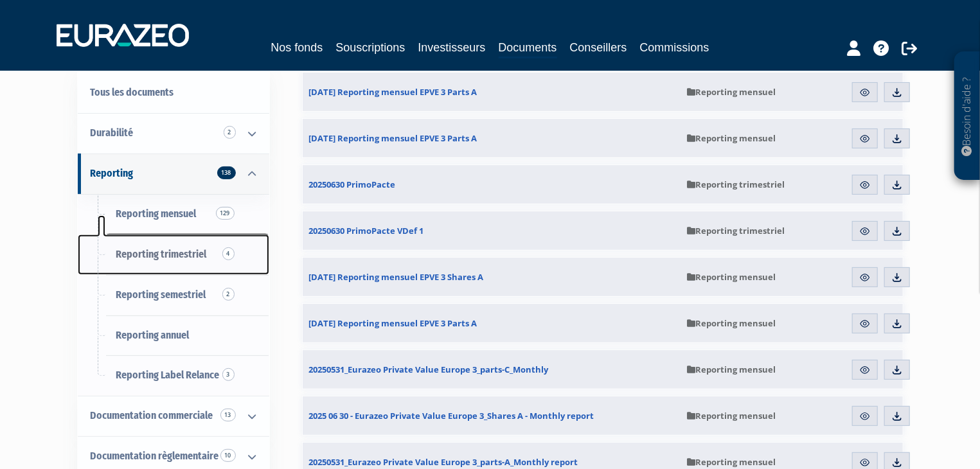 The image size is (980, 469). Describe the element at coordinates (168, 374) in the screenshot. I see `span: Reporting Label Relance` at that location.